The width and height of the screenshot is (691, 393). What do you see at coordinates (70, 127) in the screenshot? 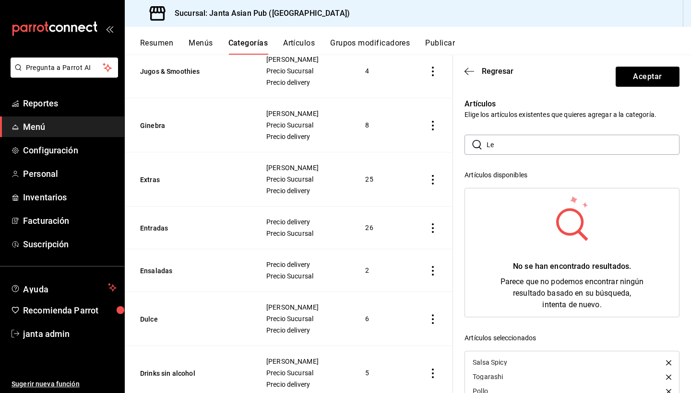
I see `span: Menú` at bounding box center [70, 127].